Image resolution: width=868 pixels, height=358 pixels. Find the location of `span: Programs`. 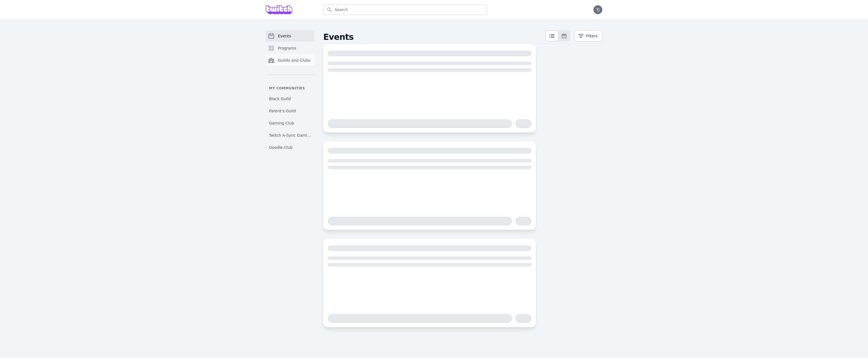

span: Programs is located at coordinates (287, 48).